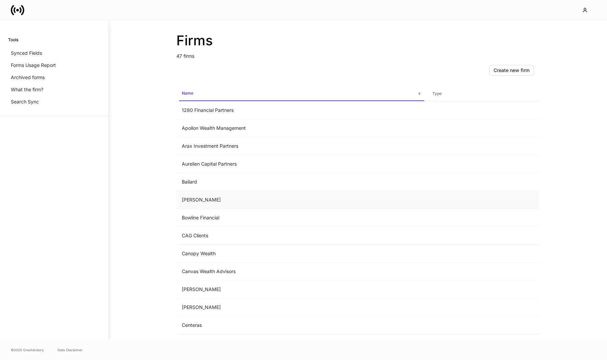 This screenshot has height=360, width=607. Describe the element at coordinates (187, 93) in the screenshot. I see `h6: Name` at that location.